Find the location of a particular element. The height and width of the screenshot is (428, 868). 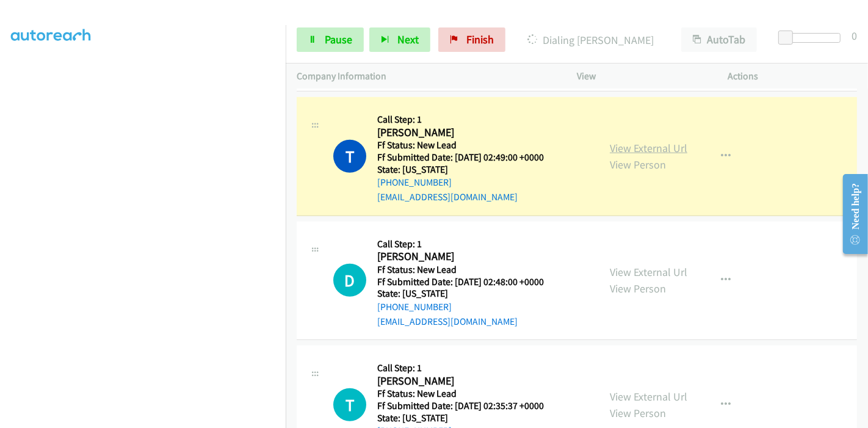

button: Next is located at coordinates (400, 40).